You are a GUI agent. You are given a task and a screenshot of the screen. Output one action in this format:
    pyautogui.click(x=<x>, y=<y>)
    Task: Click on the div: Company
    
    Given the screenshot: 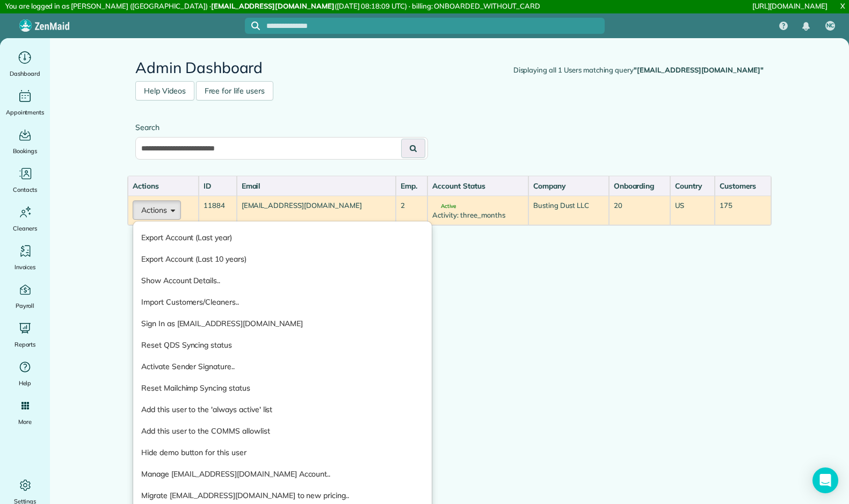 What is the action you would take?
    pyautogui.click(x=569, y=186)
    